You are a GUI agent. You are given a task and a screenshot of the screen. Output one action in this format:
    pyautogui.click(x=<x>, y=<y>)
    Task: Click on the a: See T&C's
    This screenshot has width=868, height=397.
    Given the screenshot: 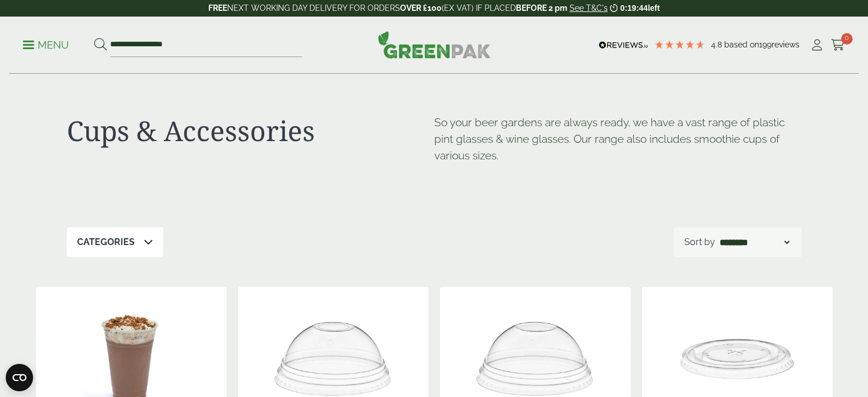 What is the action you would take?
    pyautogui.click(x=588, y=8)
    